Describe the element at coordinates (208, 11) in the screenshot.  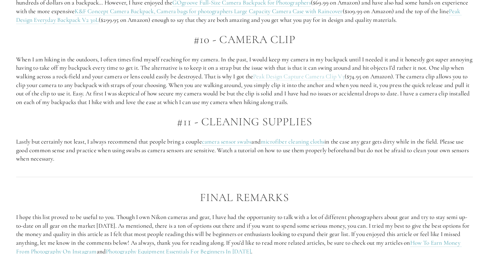
I see `a: K&F Concept Camera Backpack, Camera bags for photographers Large Capacity Camera Case with Raincover` at that location.